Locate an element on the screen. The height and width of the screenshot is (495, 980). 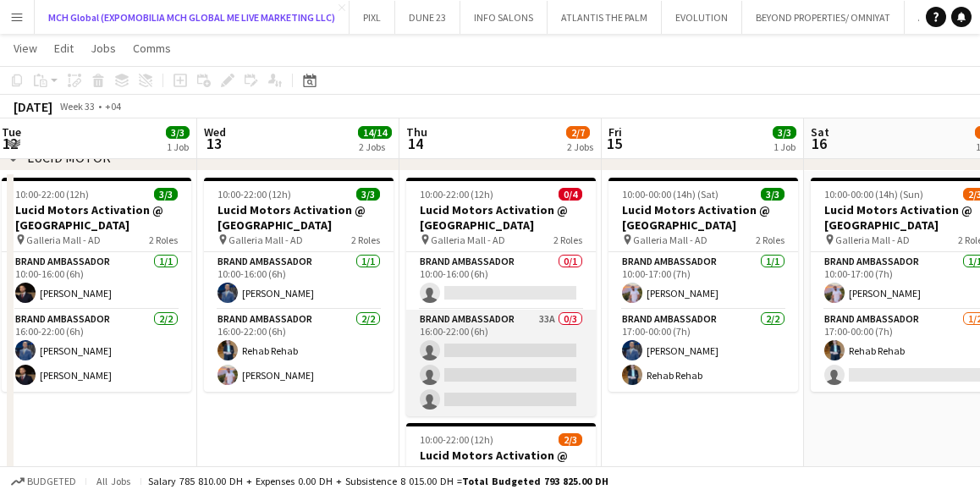
button: BEYOND PROPERTIES/ OMNIYAT is located at coordinates (823, 16).